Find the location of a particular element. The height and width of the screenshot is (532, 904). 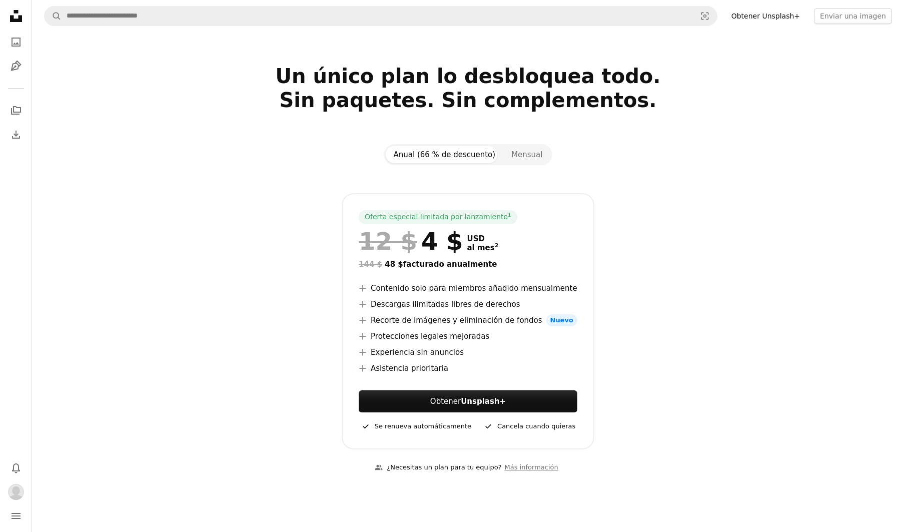

img: Avatar del usuario Daniela Menjivar is located at coordinates (16, 492).